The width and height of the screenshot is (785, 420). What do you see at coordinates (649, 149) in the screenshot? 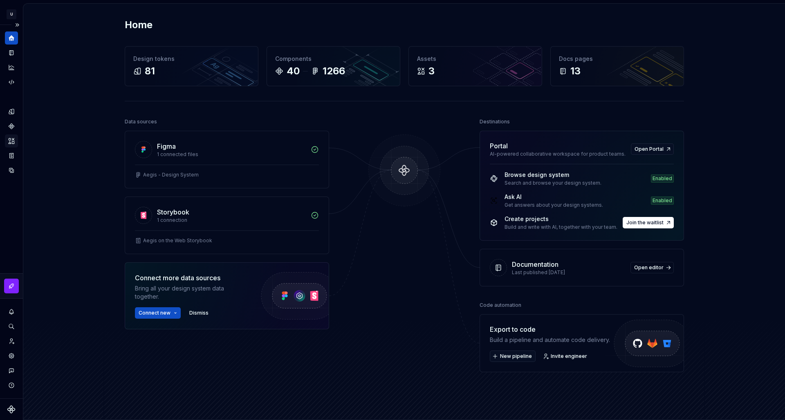
I see `span: Open Portal` at bounding box center [649, 149].